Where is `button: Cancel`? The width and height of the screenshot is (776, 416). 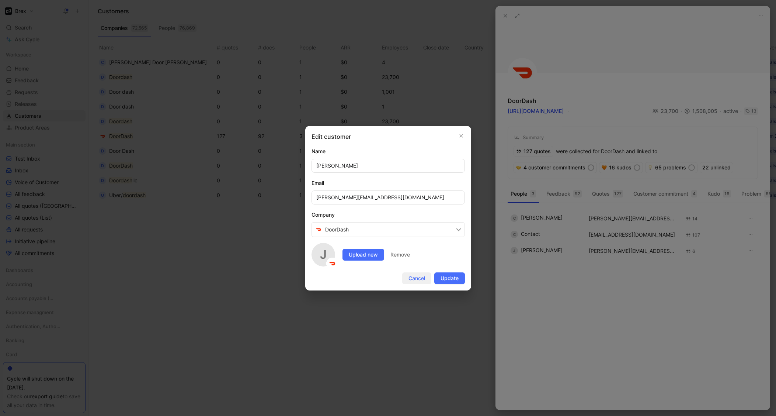
button: Cancel is located at coordinates (417, 278).